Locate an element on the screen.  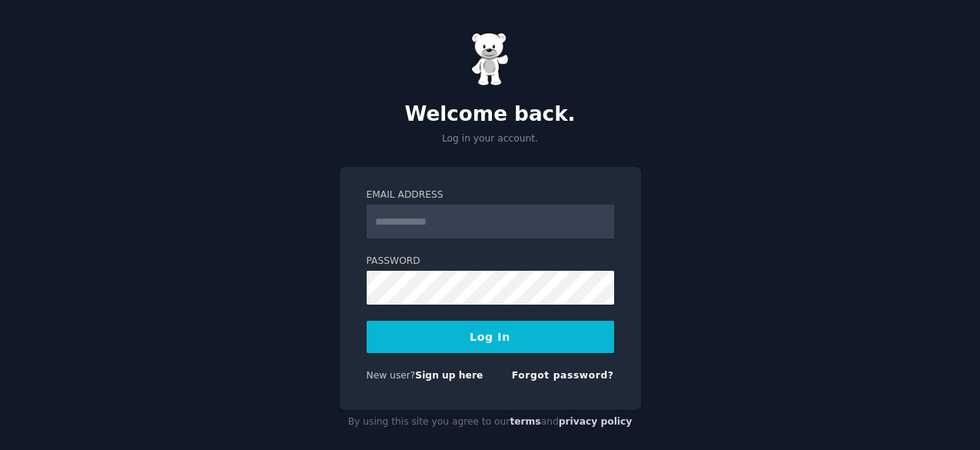
p: Log in your account. is located at coordinates (491, 139).